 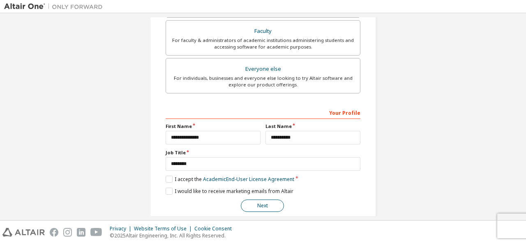 What do you see at coordinates (263, 153) in the screenshot?
I see `label: Job Title` at bounding box center [263, 153].